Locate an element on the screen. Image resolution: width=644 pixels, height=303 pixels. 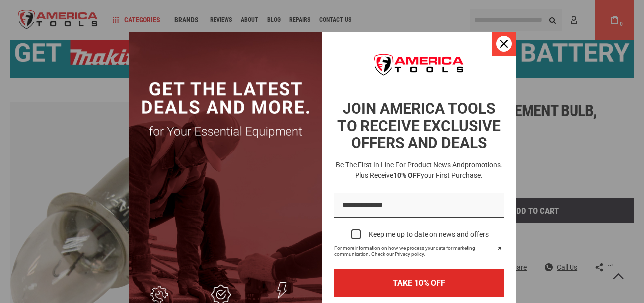
span: For more information on how we process your data for marketing communication. Check our Privacy p... is located at coordinates (413, 251).